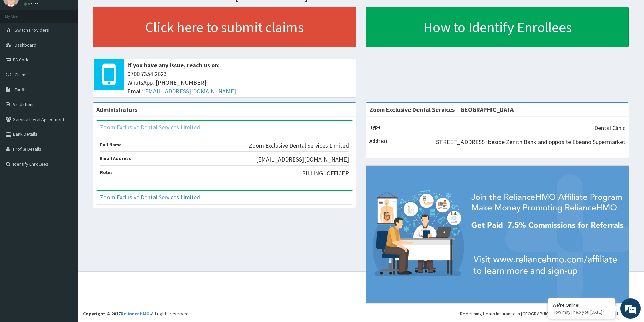 The width and height of the screenshot is (644, 322). Describe the element at coordinates (116, 158) in the screenshot. I see `b: Email Address` at that location.